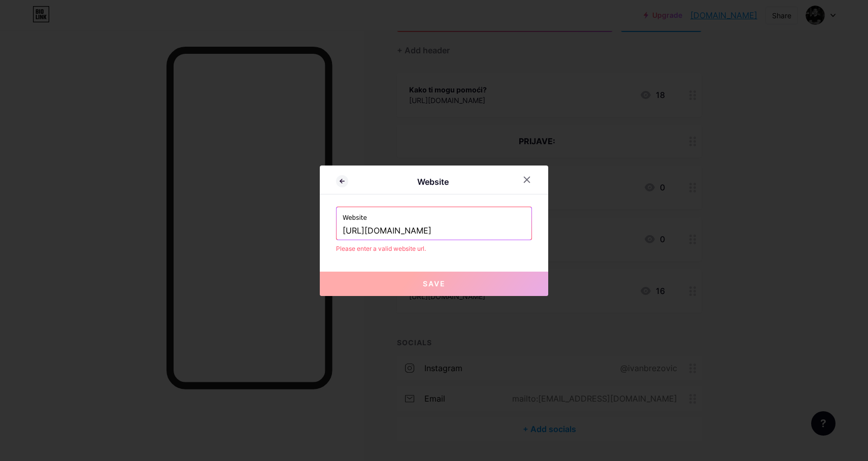  Describe the element at coordinates (434, 231) in the screenshot. I see `input: https://yourwebsite.com/` at that location.